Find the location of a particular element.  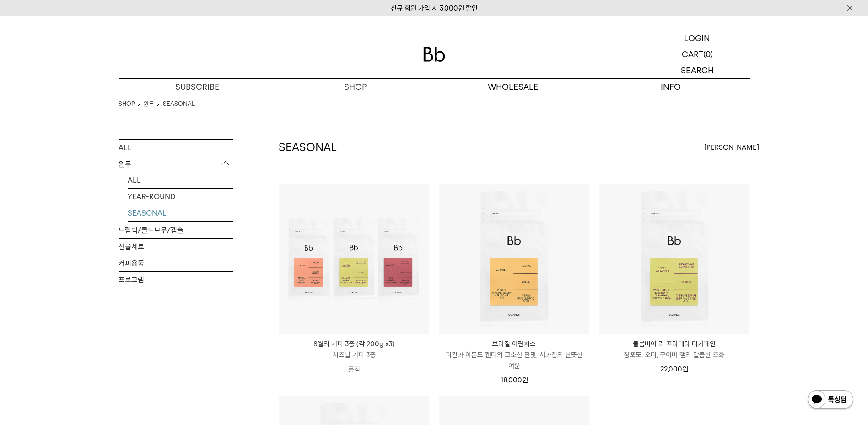

p: WHOLESALE is located at coordinates (513, 87).